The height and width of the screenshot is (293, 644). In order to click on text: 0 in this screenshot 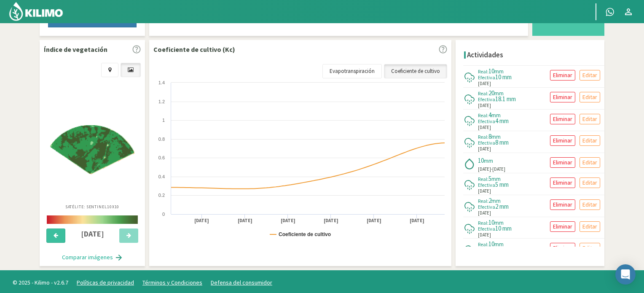, I will do `click(163, 214)`.